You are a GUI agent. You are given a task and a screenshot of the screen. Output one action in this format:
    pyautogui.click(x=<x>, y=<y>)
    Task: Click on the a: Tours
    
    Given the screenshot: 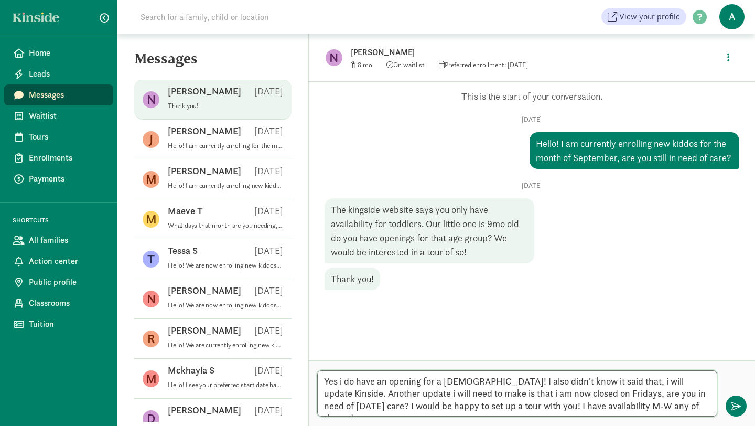 What is the action you would take?
    pyautogui.click(x=59, y=137)
    